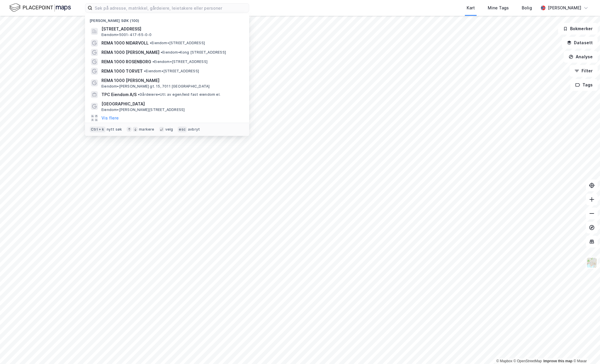 This screenshot has height=364, width=600. What do you see at coordinates (471, 8) in the screenshot?
I see `div: Kart` at bounding box center [471, 8].